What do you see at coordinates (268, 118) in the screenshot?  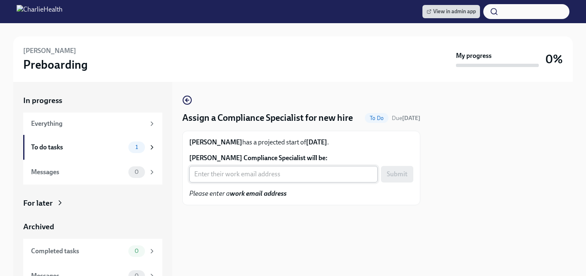 I see `h4: Assign a Compliance Specialist for new hire` at bounding box center [268, 118].